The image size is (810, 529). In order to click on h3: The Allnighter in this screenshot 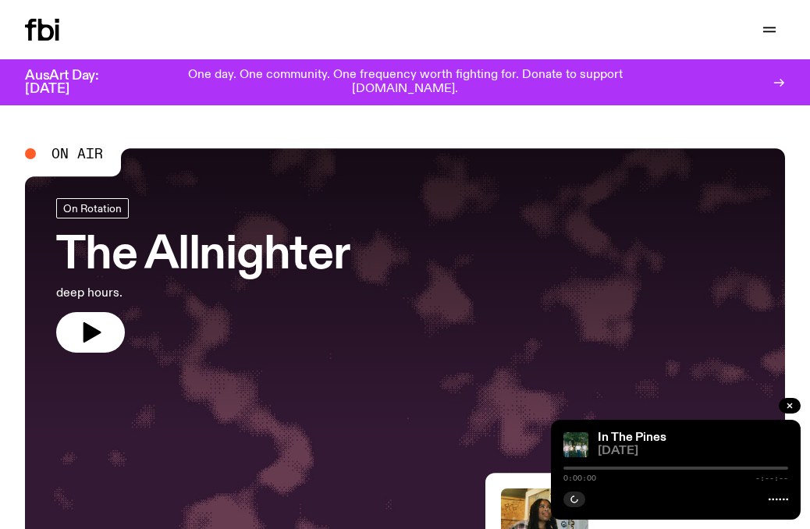, I will do `click(203, 256)`.